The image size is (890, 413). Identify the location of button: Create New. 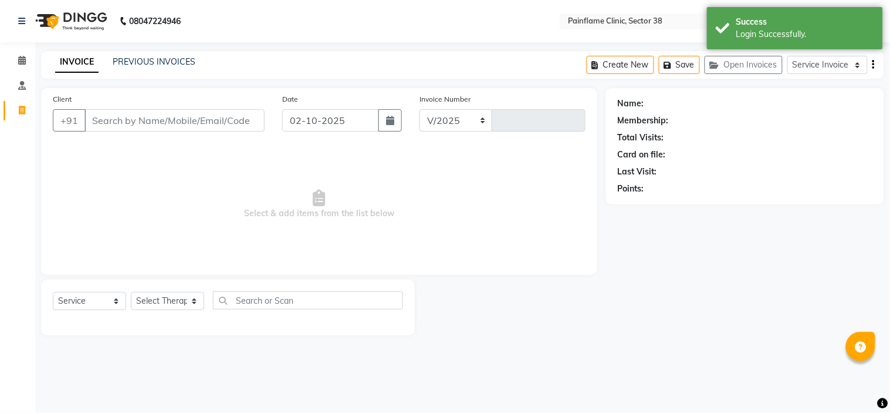
(620, 65).